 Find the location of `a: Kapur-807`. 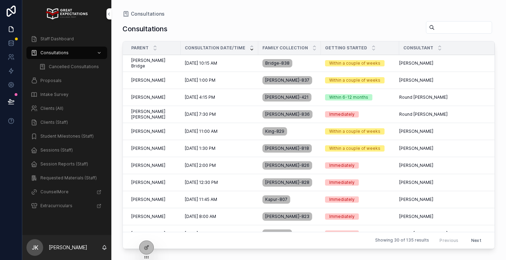

a: Kapur-807 is located at coordinates (290, 200).